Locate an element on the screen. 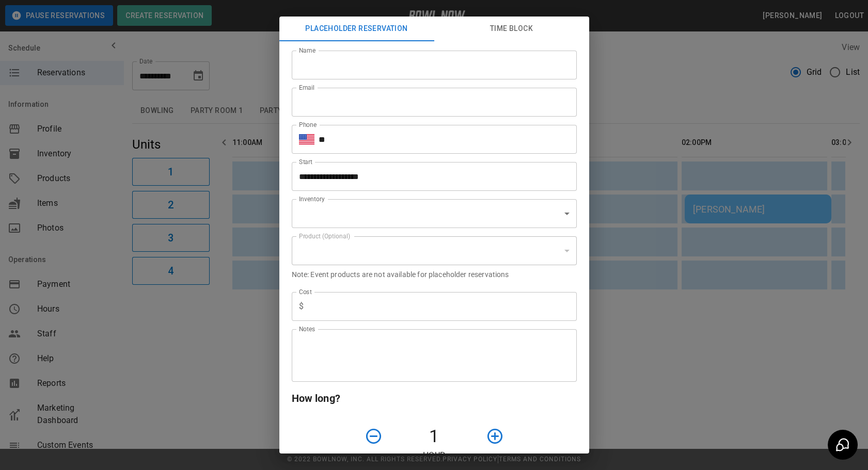 The height and width of the screenshot is (470, 868). input: Choose date, selected date is Sep 27, 2025 is located at coordinates (431, 177).